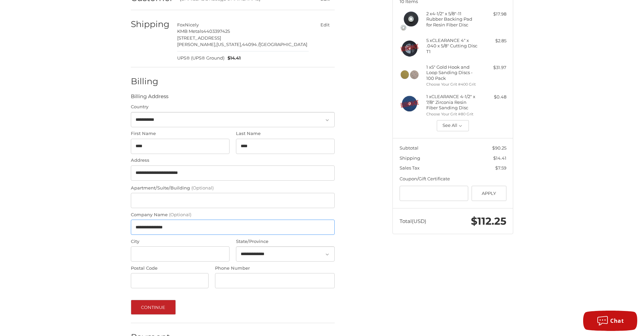  I want to click on button: Chat, so click(611, 321).